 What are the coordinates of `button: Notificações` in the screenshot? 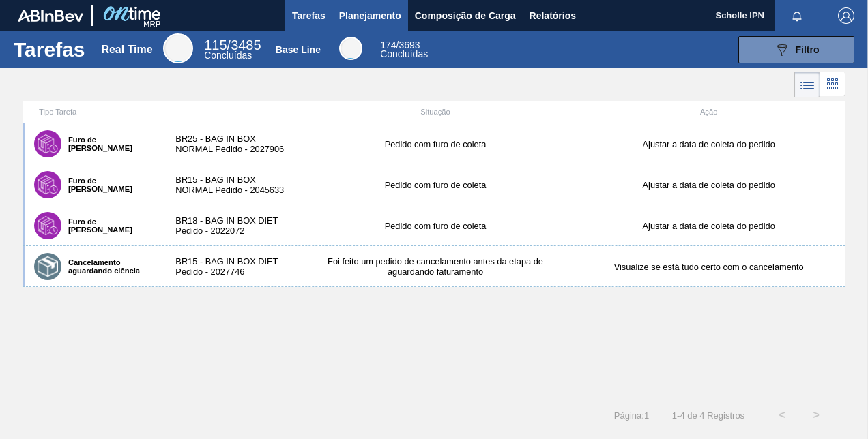 It's located at (797, 16).